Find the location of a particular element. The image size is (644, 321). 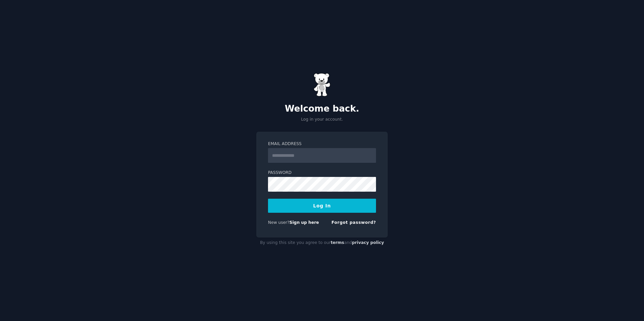

h2: Welcome back. is located at coordinates (322, 109).